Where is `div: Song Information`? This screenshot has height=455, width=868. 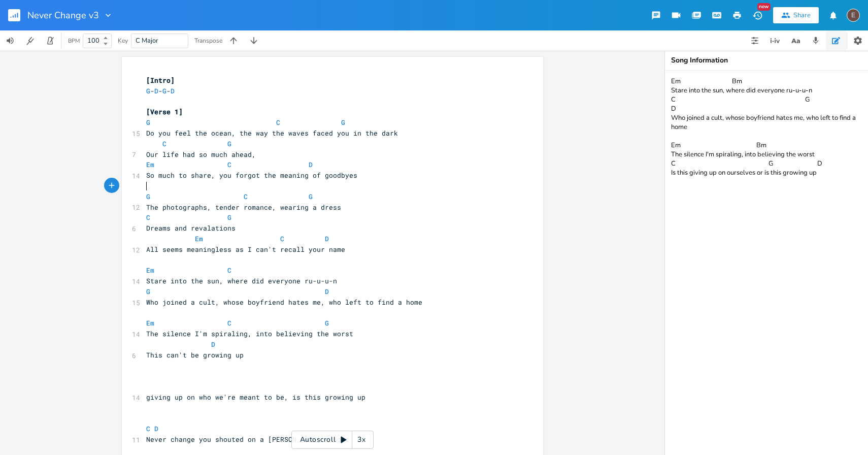
div: Song Information is located at coordinates (767, 60).